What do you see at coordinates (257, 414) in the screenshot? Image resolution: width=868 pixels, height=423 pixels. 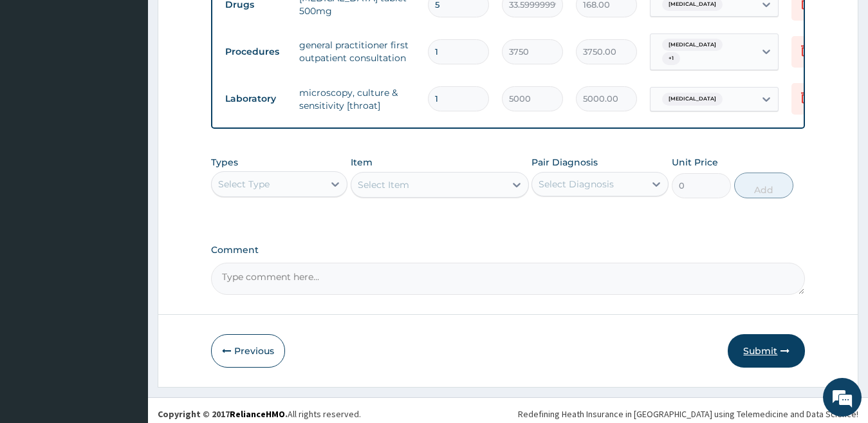 I see `a: RelianceHMO` at bounding box center [257, 414].